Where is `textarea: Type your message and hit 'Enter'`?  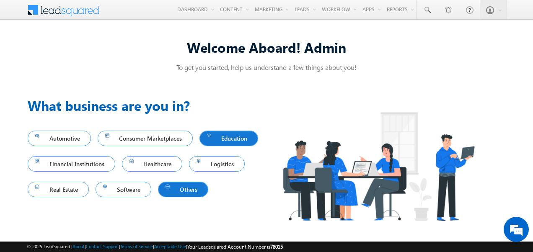 textarea: Type your message and hit 'Enter' is located at coordinates (82, 133).